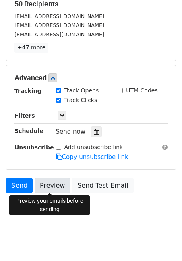 The height and width of the screenshot is (261, 182). I want to click on strong: Filters, so click(25, 116).